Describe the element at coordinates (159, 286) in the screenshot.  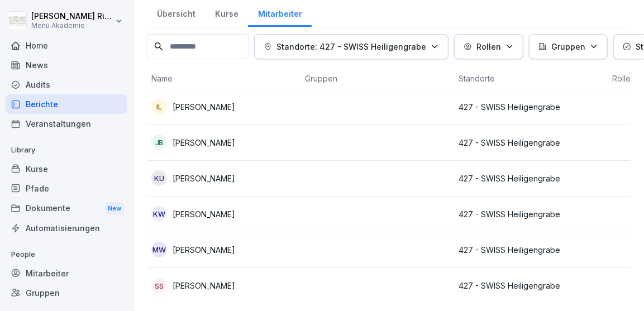
I see `div: SS` at that location.